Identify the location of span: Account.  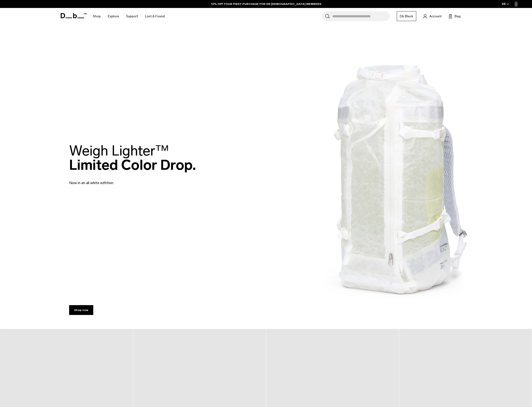
(435, 16).